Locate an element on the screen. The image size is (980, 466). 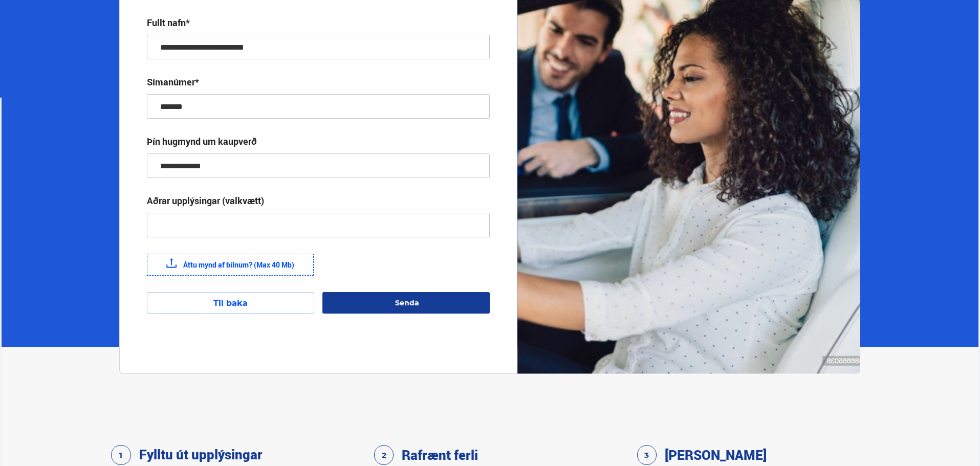
button: Senda is located at coordinates (406, 303).